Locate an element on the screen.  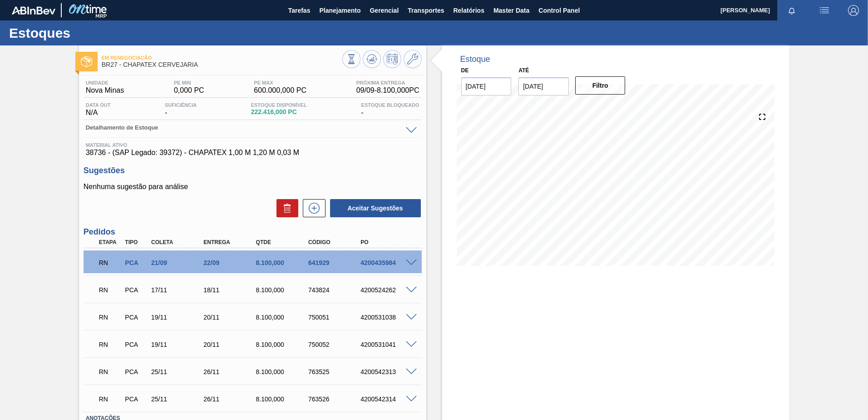
span: Detalhamento de Estoque is located at coordinates (243, 127).